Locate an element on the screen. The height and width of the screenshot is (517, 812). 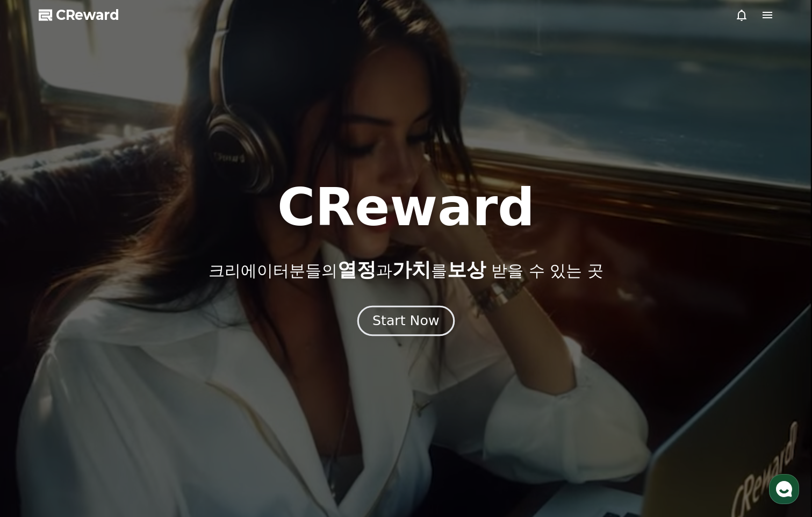
span: 대화 is located at coordinates (104, 362).